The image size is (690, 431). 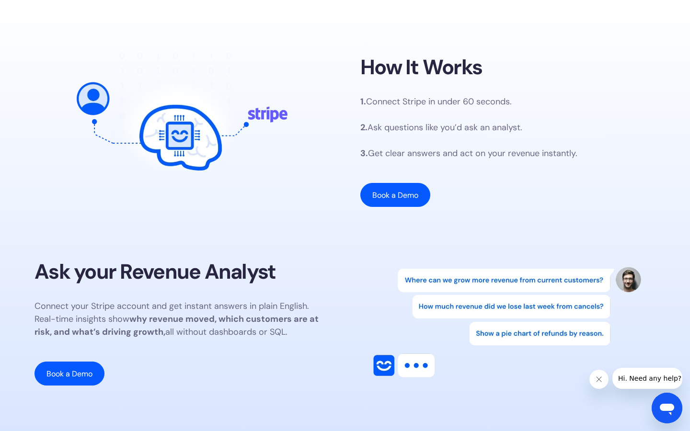 I want to click on p: Connect your Stripe account and get instant answers in plain English. Real-time insights show all..., so click(x=182, y=319).